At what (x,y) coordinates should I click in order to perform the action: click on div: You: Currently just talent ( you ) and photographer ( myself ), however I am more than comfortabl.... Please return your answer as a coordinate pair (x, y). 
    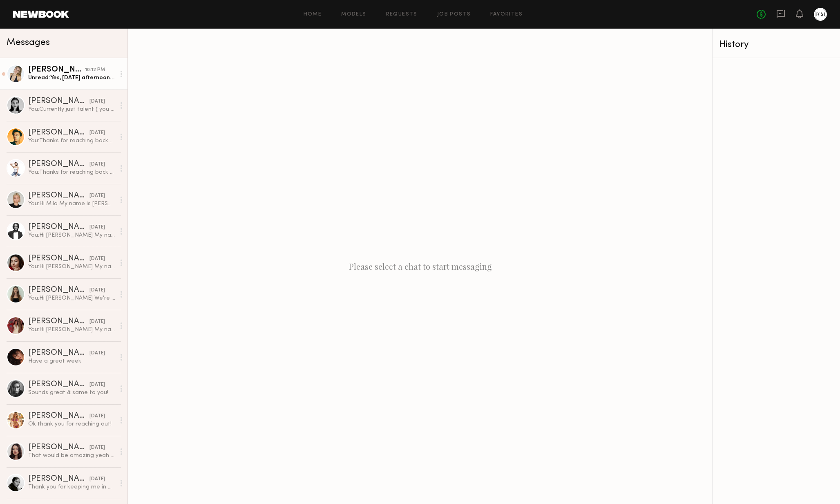
    Looking at the image, I should click on (72, 109).